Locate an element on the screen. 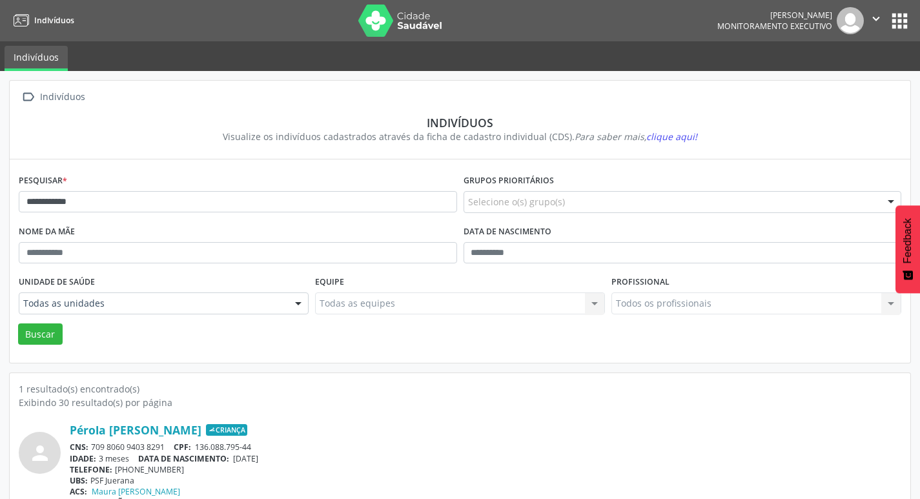 This screenshot has height=499, width=920. button: Feedback - Mostrar pesquisa is located at coordinates (908, 249).